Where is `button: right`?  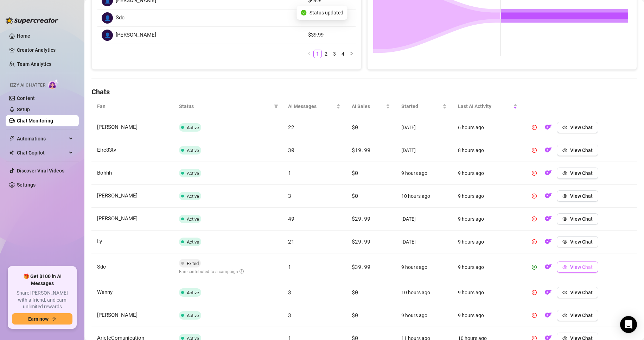
button: right is located at coordinates (351, 54).